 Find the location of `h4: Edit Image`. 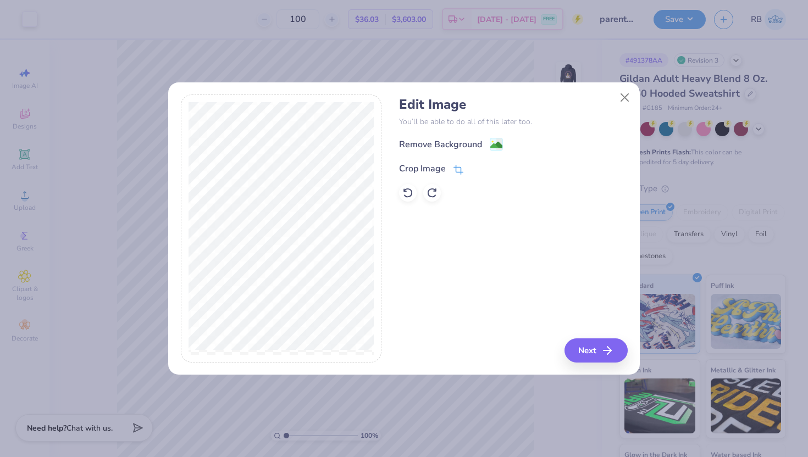

h4: Edit Image is located at coordinates (513, 104).